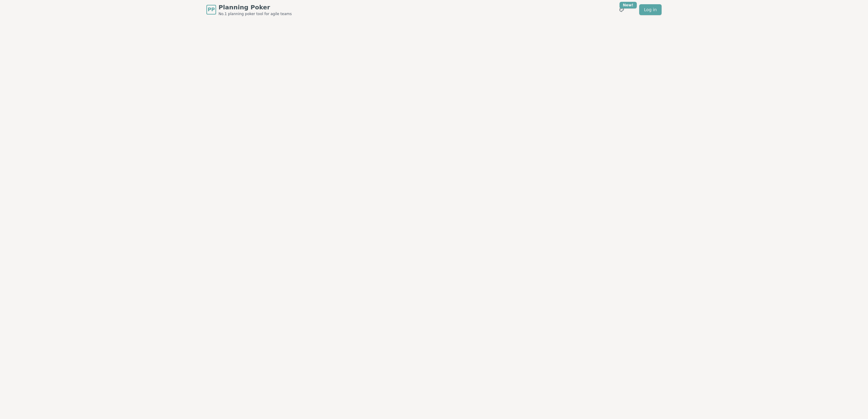 This screenshot has width=868, height=419. Describe the element at coordinates (621, 10) in the screenshot. I see `button: New!` at that location.